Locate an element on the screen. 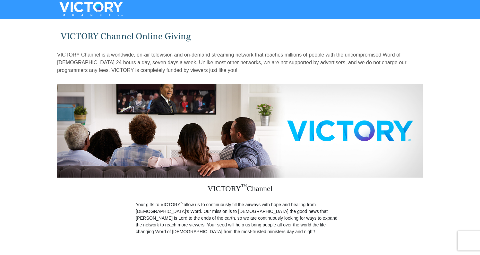 Image resolution: width=480 pixels, height=255 pixels. h1: VICTORY Channel Online Giving is located at coordinates (240, 36).